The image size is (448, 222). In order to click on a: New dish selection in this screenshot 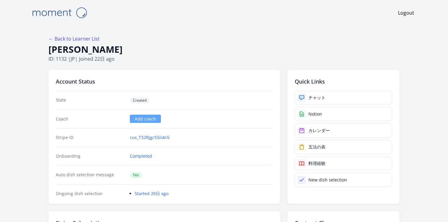, I will do `click(343, 180)`.